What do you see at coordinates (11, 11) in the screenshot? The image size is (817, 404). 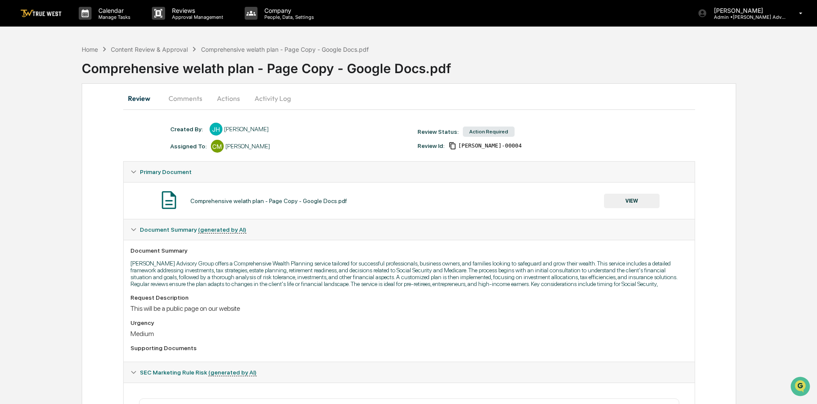 I see `button: Open customer support` at bounding box center [11, 11].